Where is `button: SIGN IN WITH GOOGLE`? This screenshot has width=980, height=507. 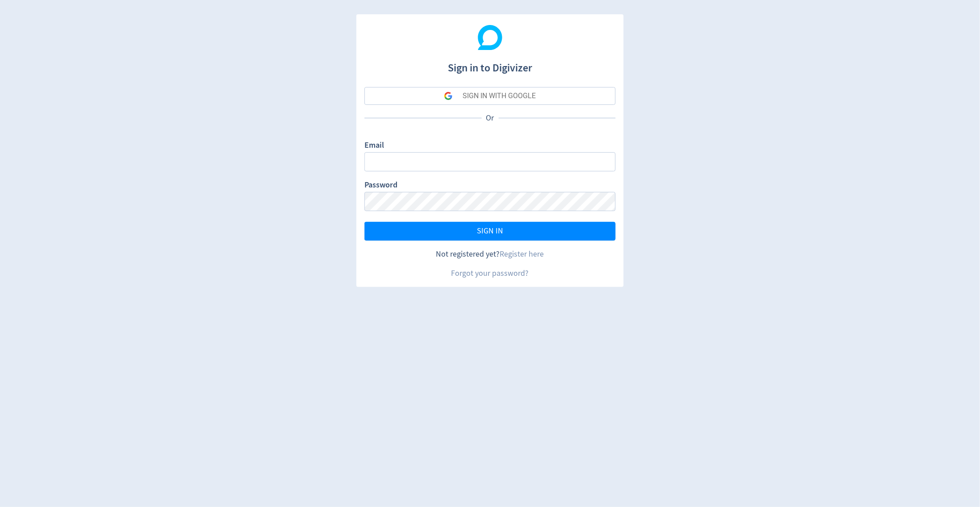 button: SIGN IN WITH GOOGLE is located at coordinates (490, 96).